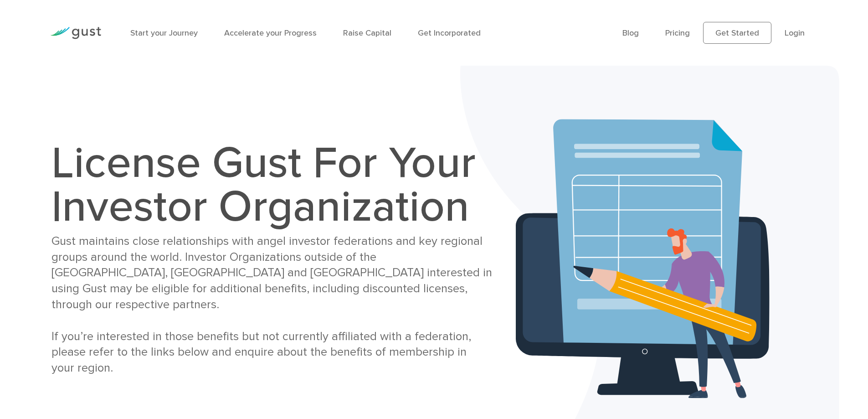 This screenshot has width=868, height=419. What do you see at coordinates (631, 33) in the screenshot?
I see `a: Blog` at bounding box center [631, 33].